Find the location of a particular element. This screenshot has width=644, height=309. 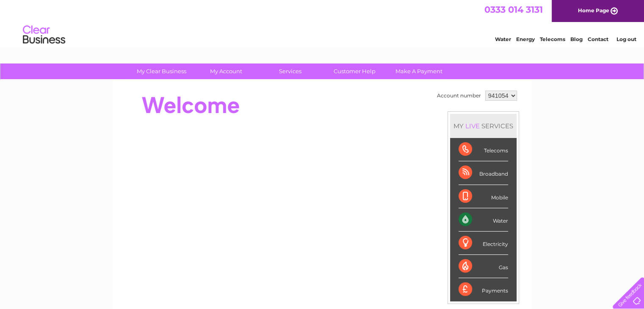

td: Account number is located at coordinates (459, 95).